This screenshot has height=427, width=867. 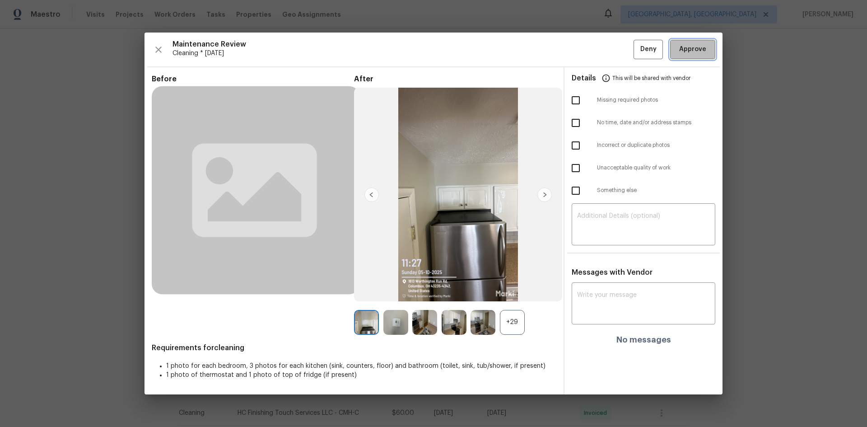 I want to click on span: Before, so click(x=253, y=79).